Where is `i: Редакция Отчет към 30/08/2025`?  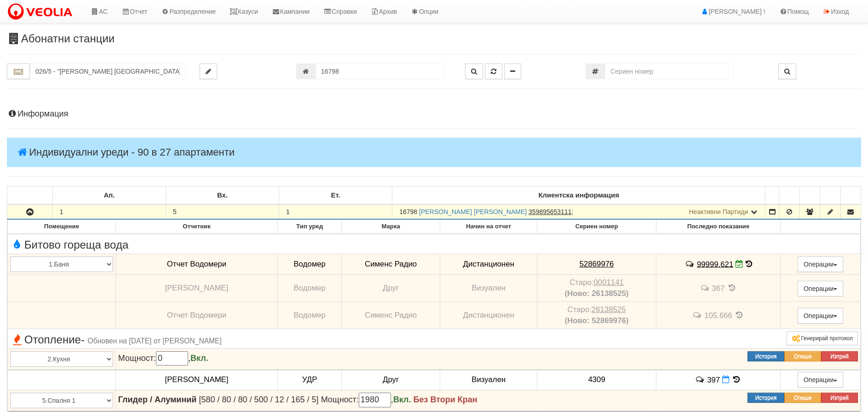
i: Редакция Отчет към 30/08/2025 is located at coordinates (739, 264).